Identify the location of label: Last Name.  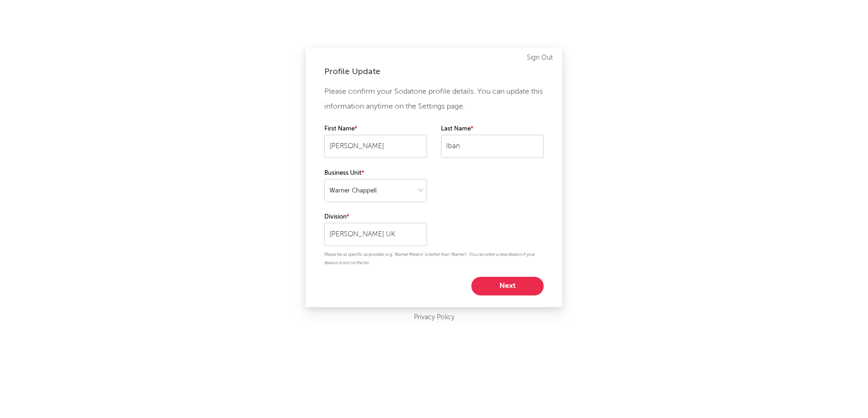
(492, 129).